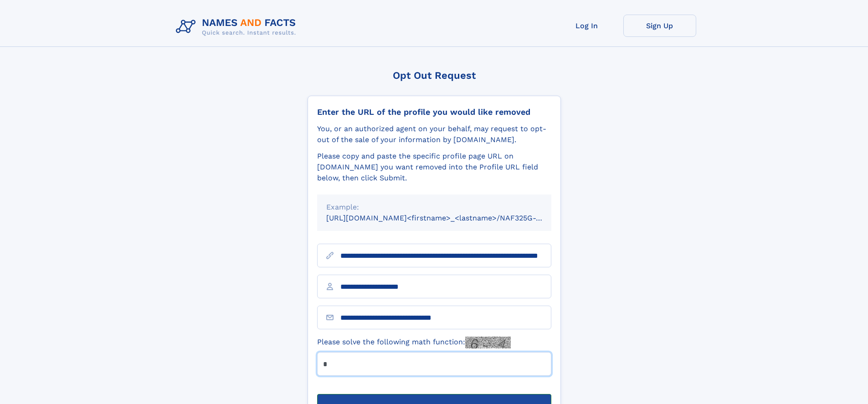  Describe the element at coordinates (660, 25) in the screenshot. I see `a: Sign Up` at that location.